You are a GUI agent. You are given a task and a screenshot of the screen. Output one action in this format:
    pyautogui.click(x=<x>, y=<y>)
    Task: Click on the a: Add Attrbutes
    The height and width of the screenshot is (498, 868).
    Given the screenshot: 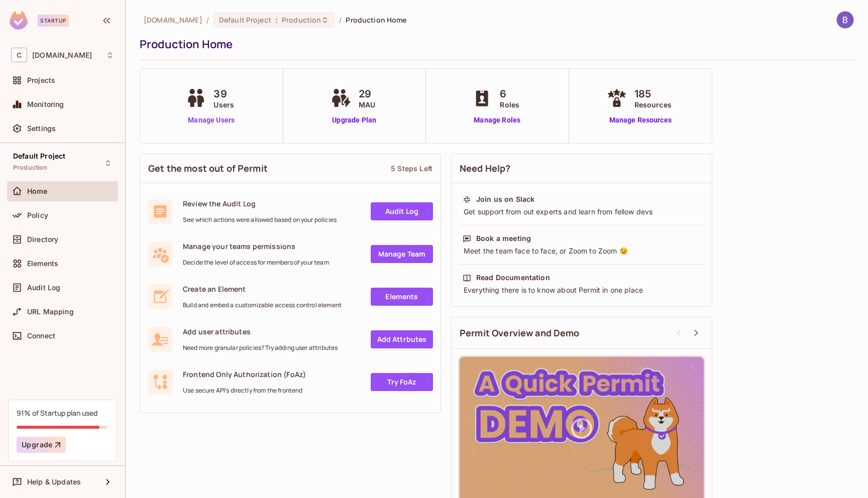 What is the action you would take?
    pyautogui.click(x=402, y=340)
    